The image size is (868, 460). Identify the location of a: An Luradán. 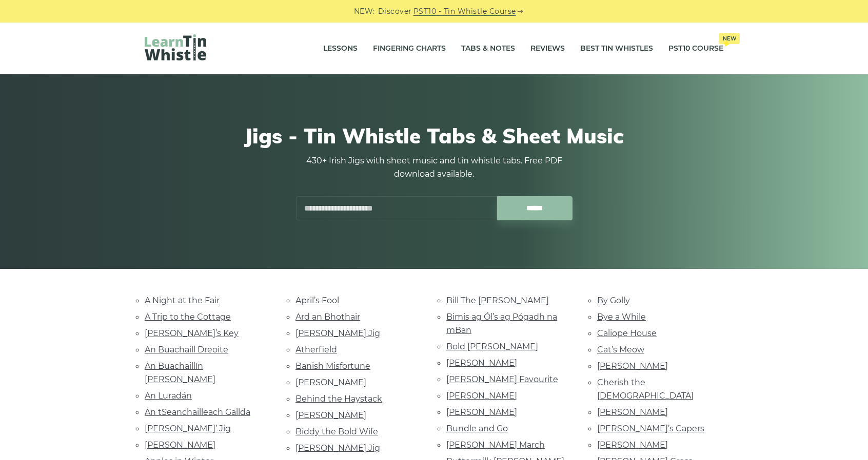
(169, 395).